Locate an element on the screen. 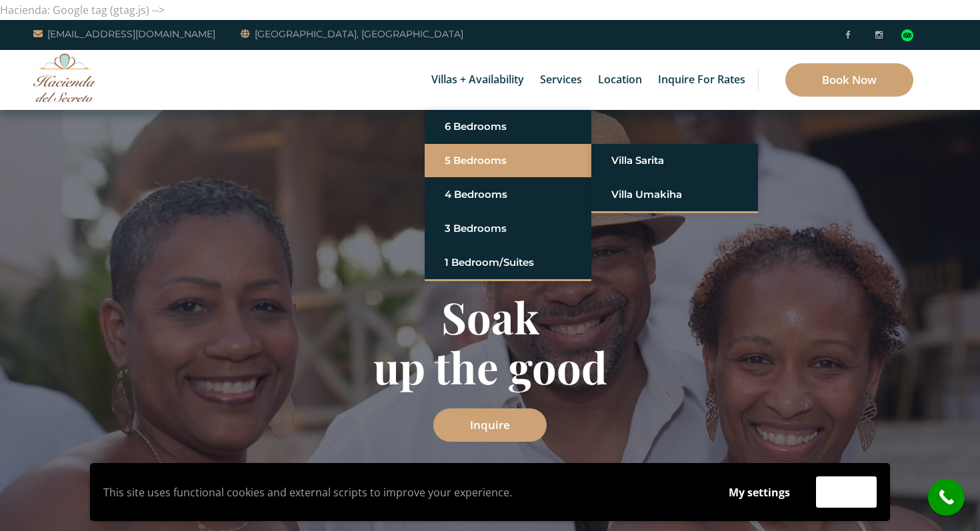 This screenshot has width=980, height=531. a: Location is located at coordinates (620, 80).